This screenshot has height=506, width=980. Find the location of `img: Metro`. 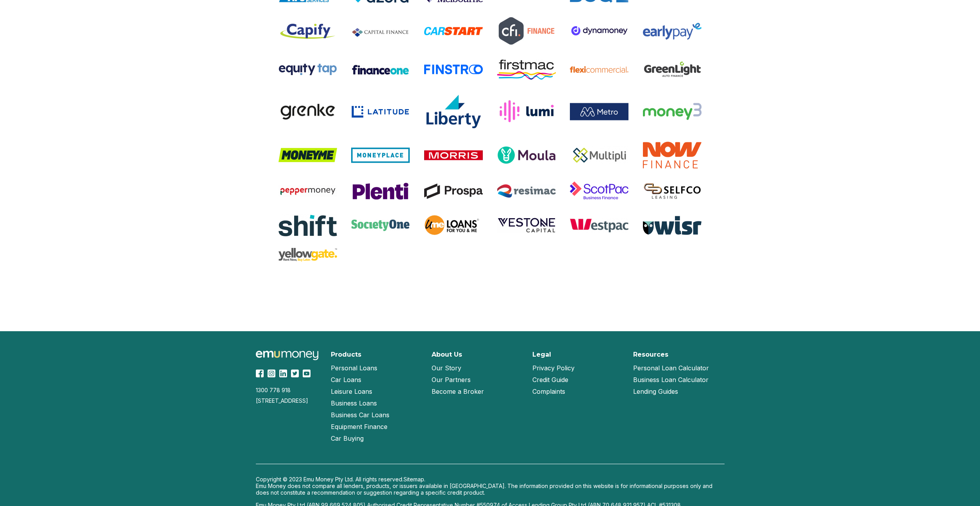

img: Metro is located at coordinates (599, 111).